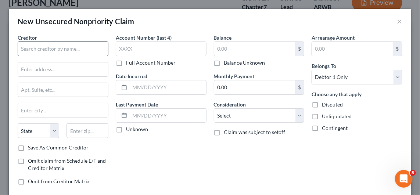 This screenshot has height=195, width=420. Describe the element at coordinates (76, 21) in the screenshot. I see `div: New Unsecured Nonpriority Claim` at that location.